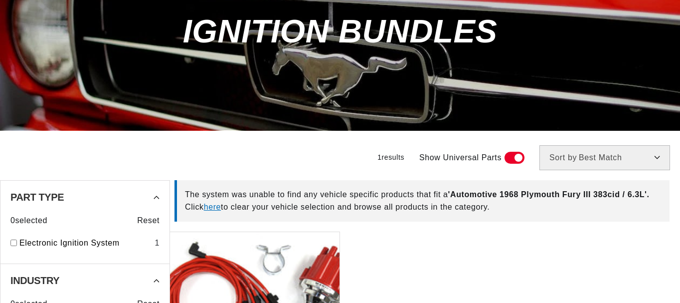 The height and width of the screenshot is (303, 680). I want to click on select: Sort by, so click(605, 158).